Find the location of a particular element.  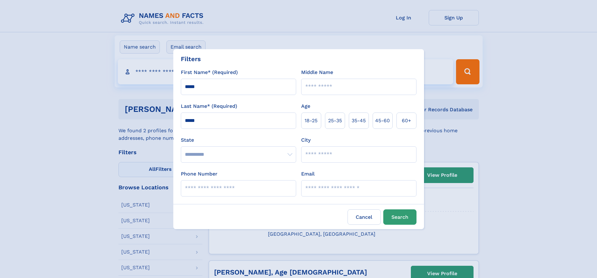

span: 35‑45 is located at coordinates (359, 121).